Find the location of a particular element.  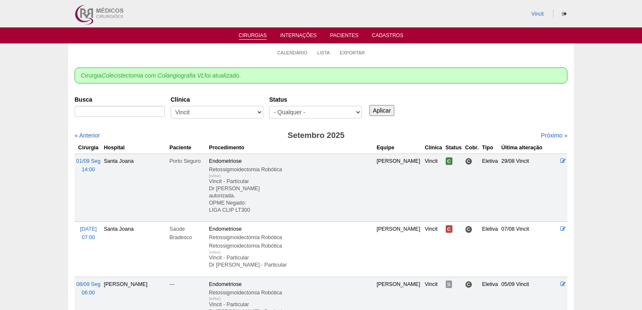

th: Equipe is located at coordinates (399, 147).